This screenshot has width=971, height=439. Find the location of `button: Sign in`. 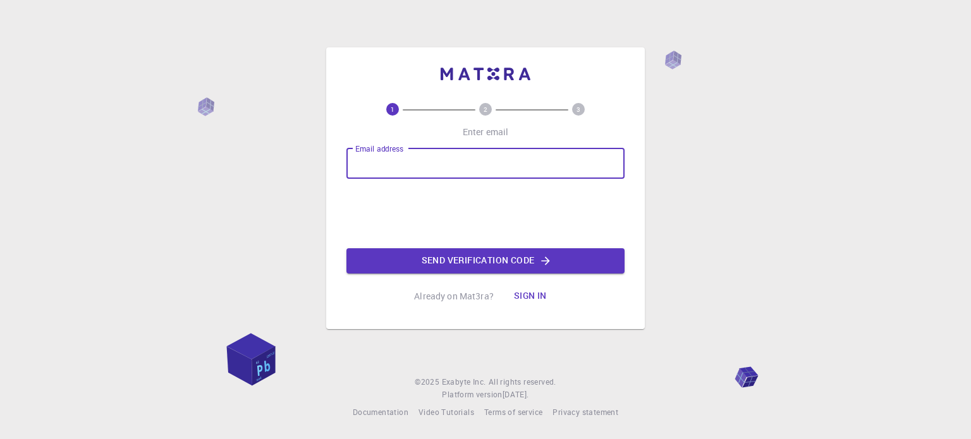

button: Sign in is located at coordinates (530, 296).